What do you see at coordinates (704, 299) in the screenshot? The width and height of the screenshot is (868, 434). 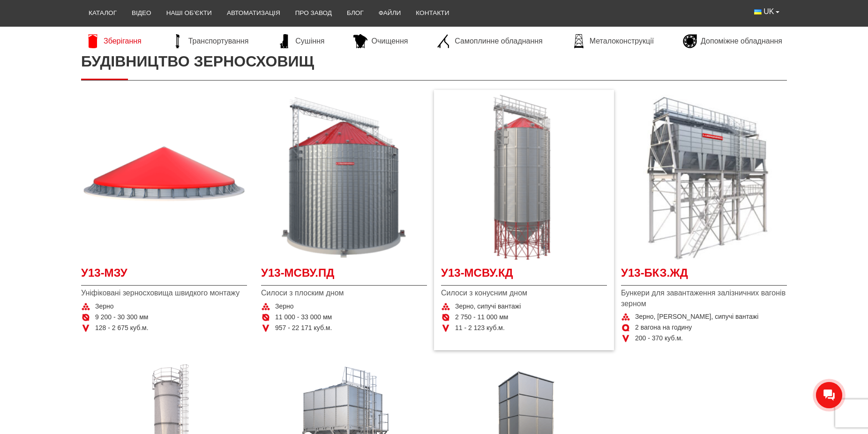 I see `span: Бункери для завантаження залізничних вагонів зерном` at bounding box center [704, 299].